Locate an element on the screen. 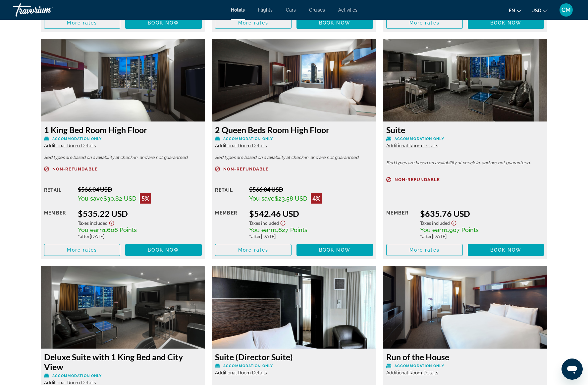  div: $635.76 USD is located at coordinates (482, 214).